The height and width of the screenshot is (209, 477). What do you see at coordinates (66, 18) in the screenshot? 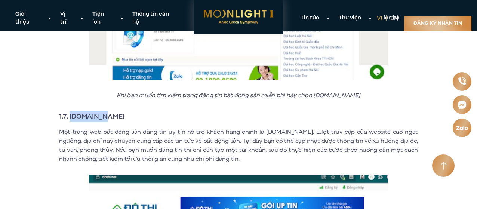
I see `a: Vị trí` at bounding box center [66, 18].